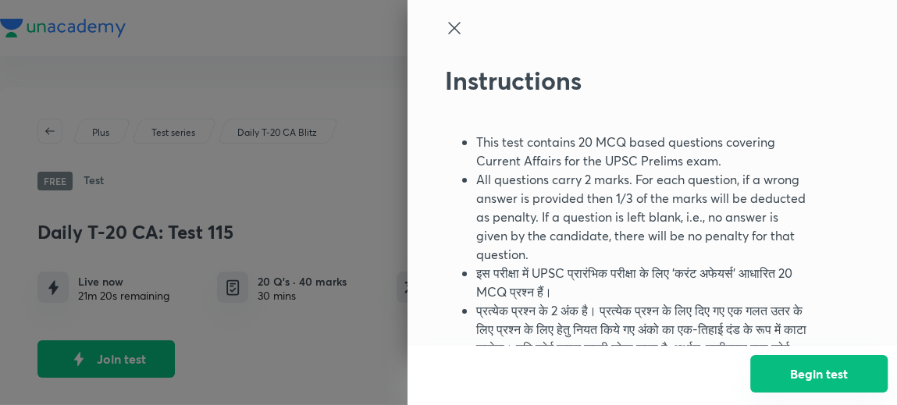 Image resolution: width=897 pixels, height=405 pixels. I want to click on li: प्रत्येक प्रश्न के 2 अंक है। प्रत्येक प्रश्न के लिए दिए गए एक गलत उतर के लिए प्रश्न के लिए हेतु न..., so click(642, 339).